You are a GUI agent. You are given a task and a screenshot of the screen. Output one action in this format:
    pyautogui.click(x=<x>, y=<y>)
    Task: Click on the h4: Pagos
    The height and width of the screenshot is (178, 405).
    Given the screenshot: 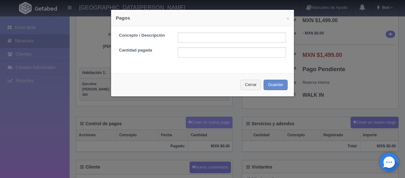 What is the action you would take?
    pyautogui.click(x=203, y=18)
    